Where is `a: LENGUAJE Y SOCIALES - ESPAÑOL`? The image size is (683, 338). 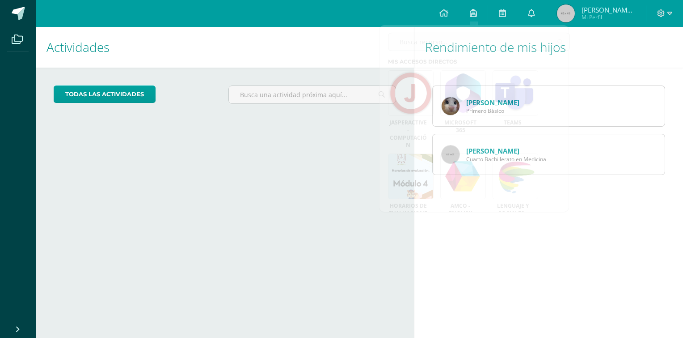
a: LENGUAJE Y SOCIALES - ESPAÑOL is located at coordinates (513, 213).